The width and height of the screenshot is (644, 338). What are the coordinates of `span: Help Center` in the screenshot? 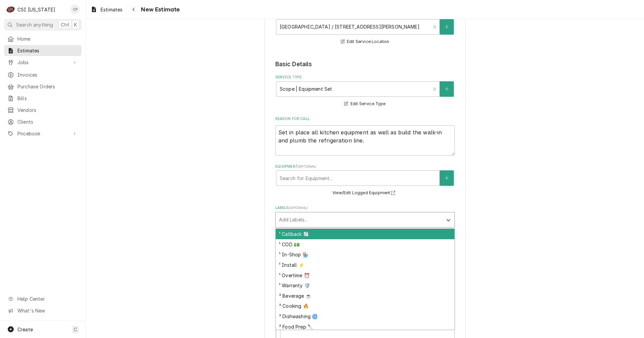 It's located at (47, 299).